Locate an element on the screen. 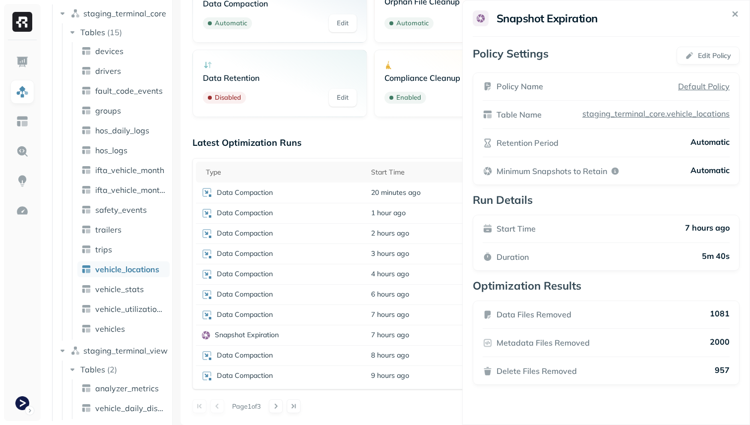 Image resolution: width=750 pixels, height=425 pixels. p: Start Time is located at coordinates (516, 229).